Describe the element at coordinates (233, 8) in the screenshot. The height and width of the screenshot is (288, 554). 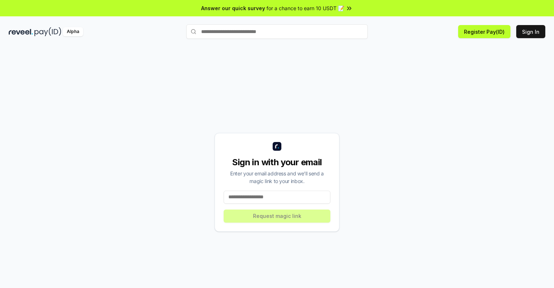
I see `span: Answer our quick survey` at that location.